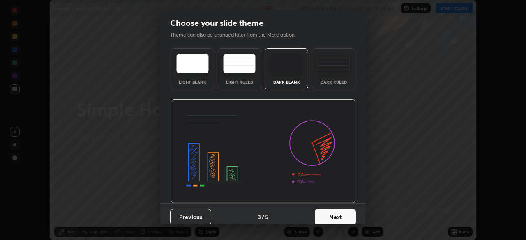 This screenshot has width=526, height=240. Describe the element at coordinates (192, 82) in the screenshot. I see `div: Light Blank` at that location.